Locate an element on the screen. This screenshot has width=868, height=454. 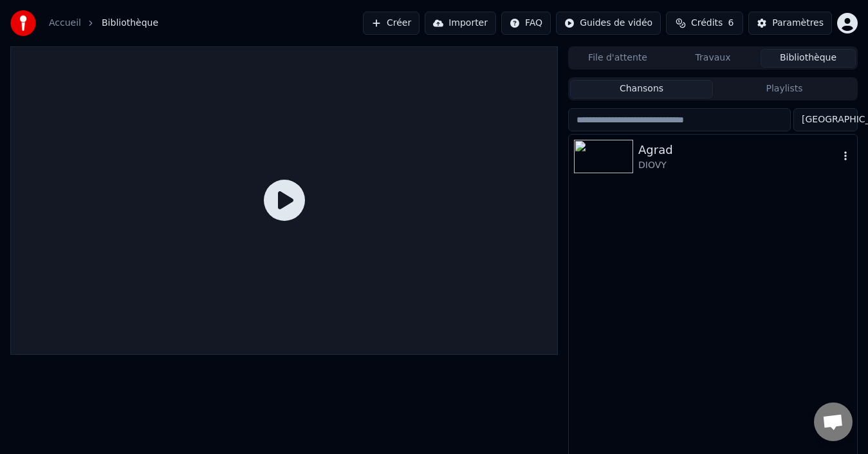
div: Agrad is located at coordinates (739, 150).